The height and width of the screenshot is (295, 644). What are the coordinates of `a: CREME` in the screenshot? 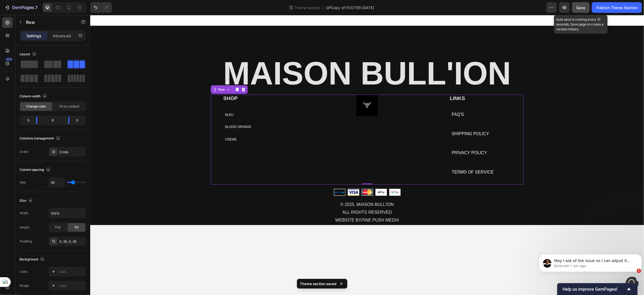 It's located at (140, 125).